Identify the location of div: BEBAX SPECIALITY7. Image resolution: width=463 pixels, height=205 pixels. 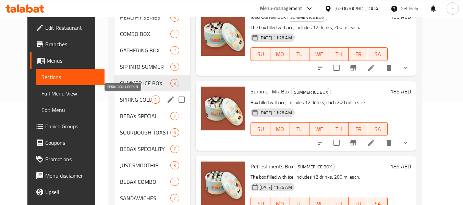
(152, 149).